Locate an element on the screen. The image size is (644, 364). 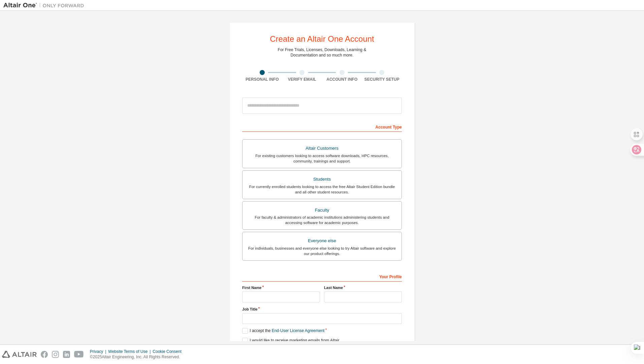
div: Account Type is located at coordinates (322, 126).